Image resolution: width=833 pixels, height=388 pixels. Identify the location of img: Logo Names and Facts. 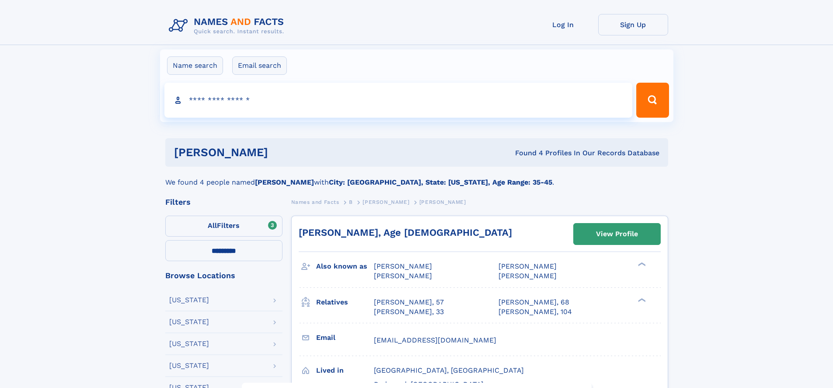
(228, 26).